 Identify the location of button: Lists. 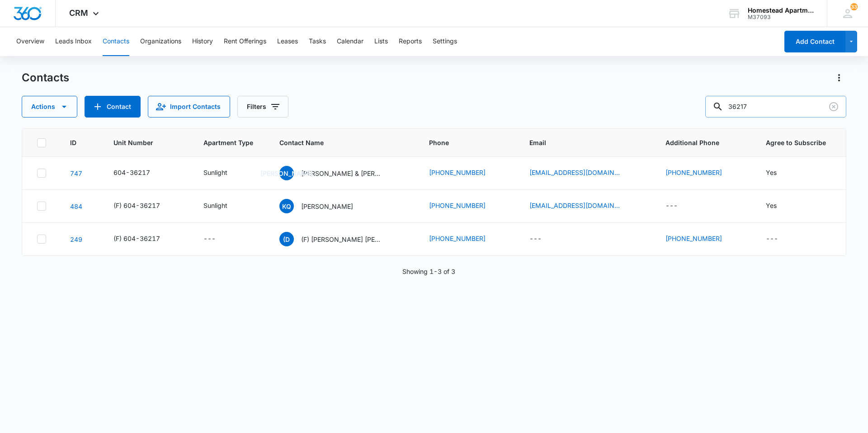
(381, 41).